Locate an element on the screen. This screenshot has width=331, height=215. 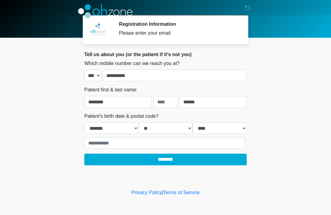
label: Which mobile number can we reach you at? is located at coordinates (132, 64).